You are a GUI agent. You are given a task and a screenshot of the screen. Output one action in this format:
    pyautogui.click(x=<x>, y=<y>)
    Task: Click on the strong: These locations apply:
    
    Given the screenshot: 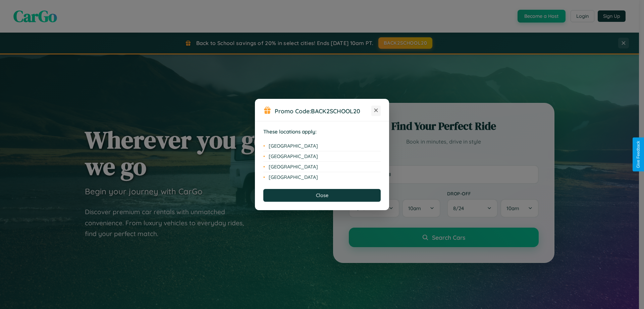 What is the action you would take?
    pyautogui.click(x=290, y=131)
    